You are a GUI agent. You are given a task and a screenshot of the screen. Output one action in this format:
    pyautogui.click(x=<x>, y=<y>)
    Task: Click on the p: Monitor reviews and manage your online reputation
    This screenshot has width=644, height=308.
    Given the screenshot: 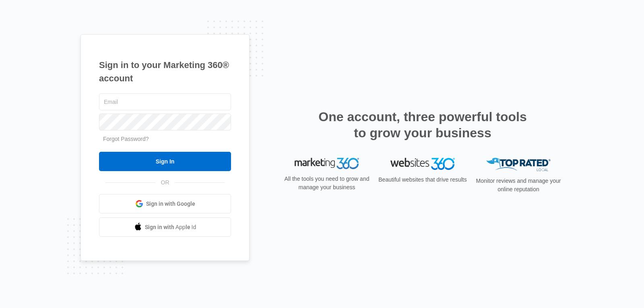 What is the action you would take?
    pyautogui.click(x=519, y=185)
    